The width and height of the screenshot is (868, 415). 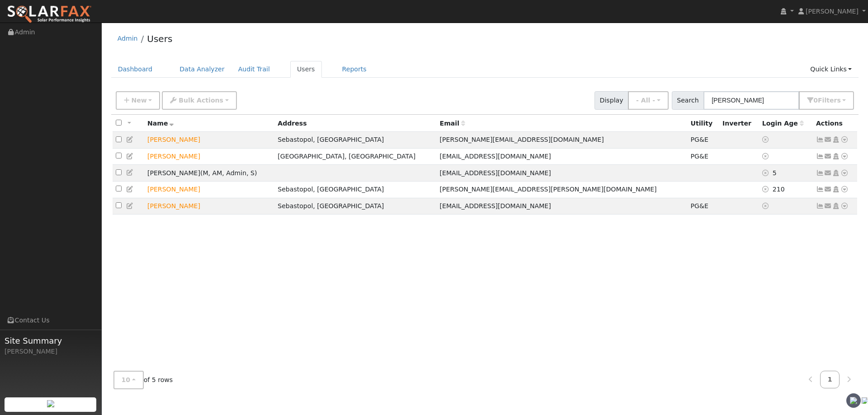 What do you see at coordinates (202, 69) in the screenshot?
I see `a: Data Analyzer` at bounding box center [202, 69].